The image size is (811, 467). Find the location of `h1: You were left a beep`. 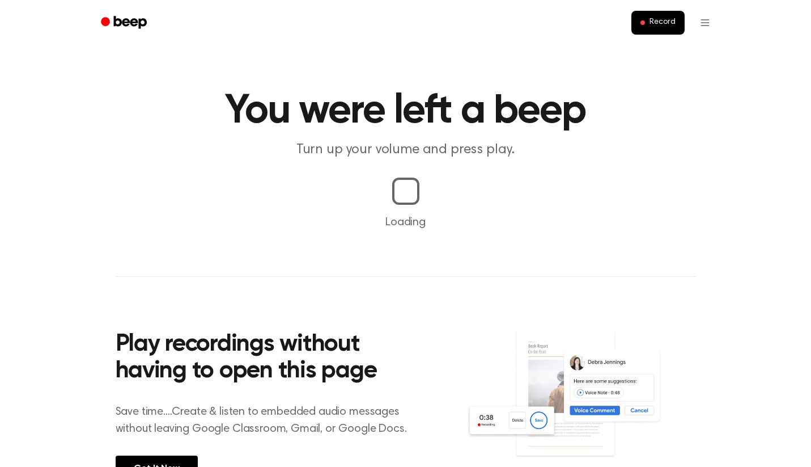

h1: You were left a beep is located at coordinates (406, 111).